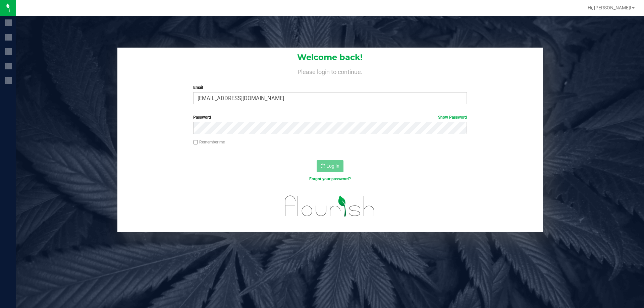 This screenshot has height=308, width=644. What do you see at coordinates (333, 166) in the screenshot?
I see `span: Log In` at bounding box center [333, 166].